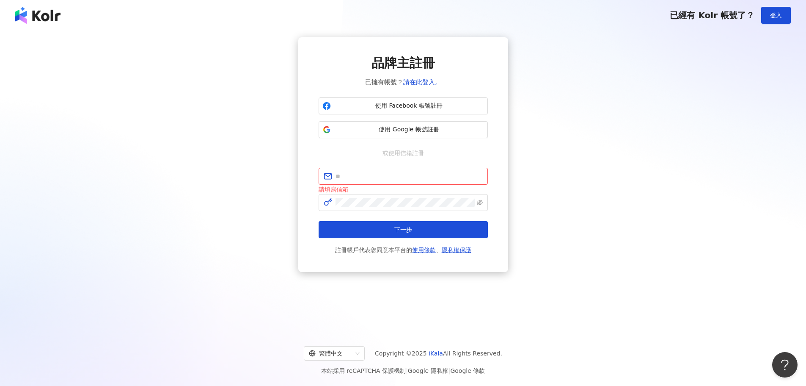 This screenshot has height=386, width=806. I want to click on span: 註冊帳戶代表您同意本平台的 、, so click(403, 250).